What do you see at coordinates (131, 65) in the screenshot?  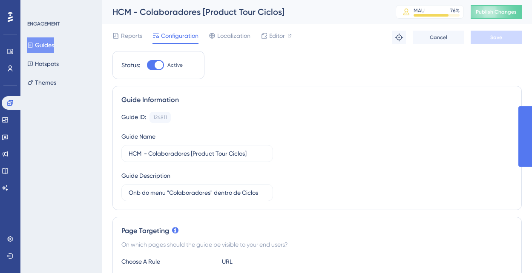 I see `div: Status:` at bounding box center [131, 65].